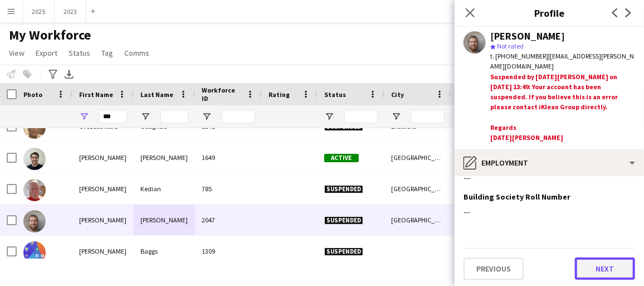 Image resolution: width=644 pixels, height=286 pixels. Describe the element at coordinates (96, 94) in the screenshot. I see `span: First Name` at that location.